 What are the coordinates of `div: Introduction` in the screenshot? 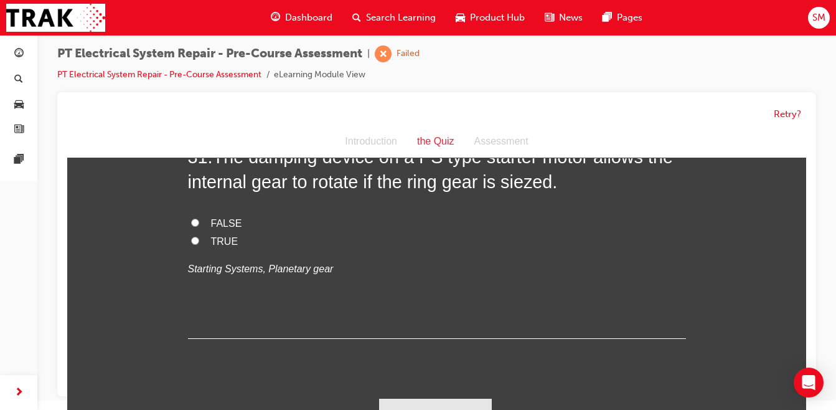 It's located at (304, 16).